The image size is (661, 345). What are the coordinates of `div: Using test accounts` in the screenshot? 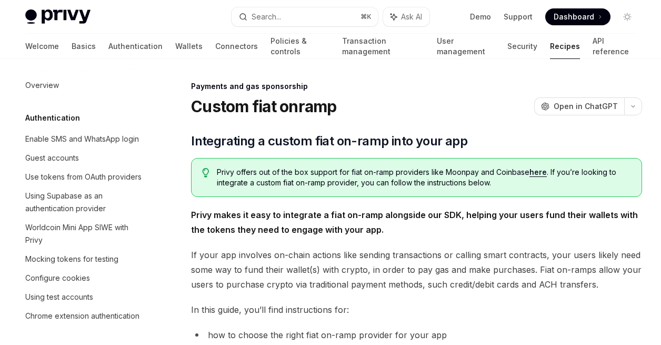 It's located at (59, 297).